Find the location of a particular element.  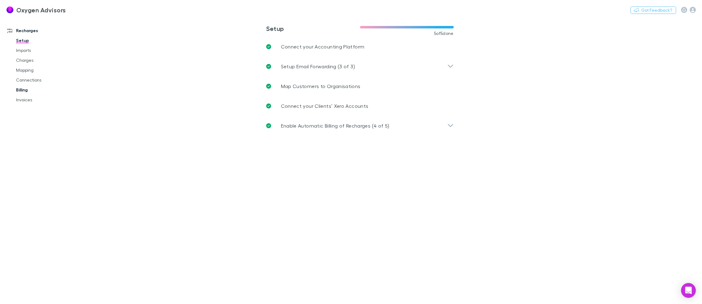

p: Map Customers to Organisations is located at coordinates (321, 86).